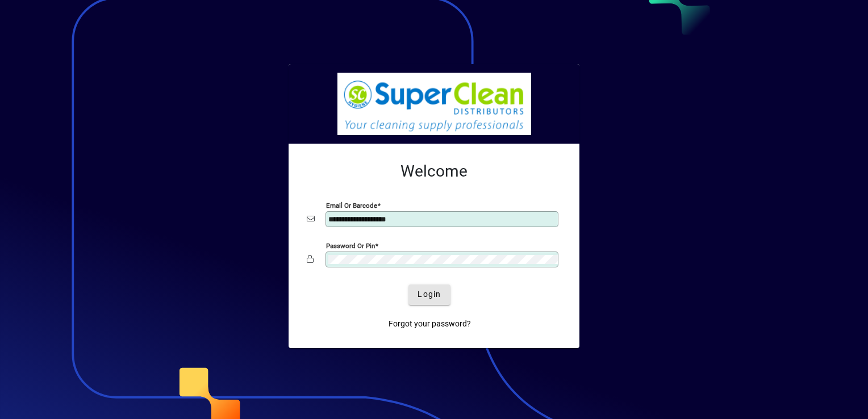 The height and width of the screenshot is (419, 868). What do you see at coordinates (430, 324) in the screenshot?
I see `a: Forgot your password?` at bounding box center [430, 324].